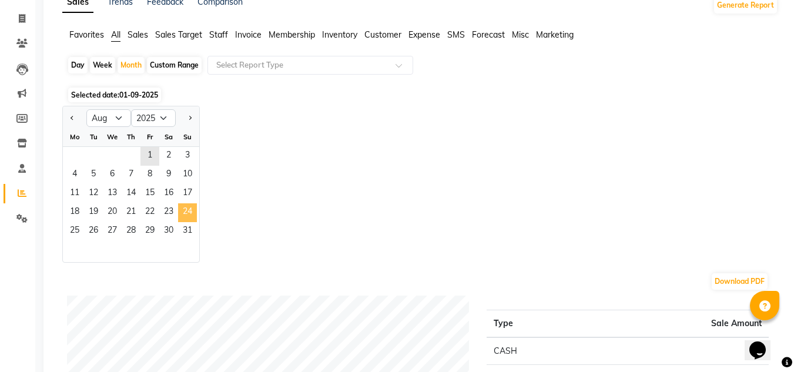 The height and width of the screenshot is (372, 794). What do you see at coordinates (93, 232) in the screenshot?
I see `div: Tuesday, August 26, 2025` at bounding box center [93, 232].